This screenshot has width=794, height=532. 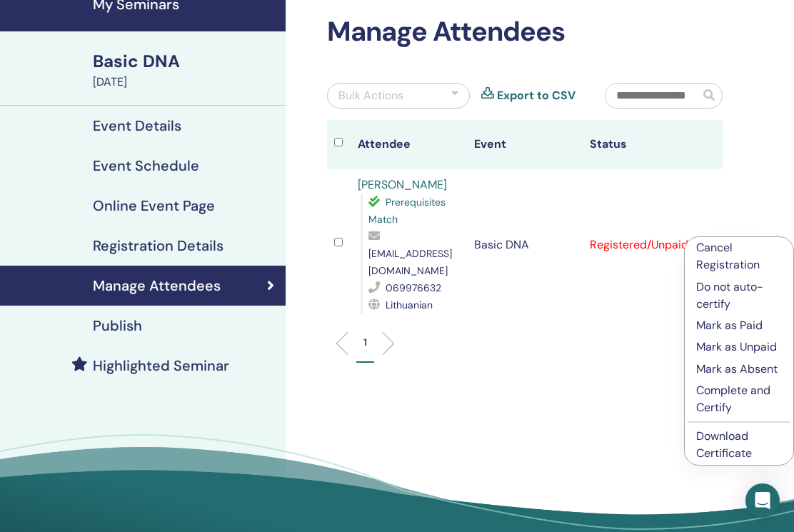 I want to click on p: Complete and Certify, so click(x=739, y=399).